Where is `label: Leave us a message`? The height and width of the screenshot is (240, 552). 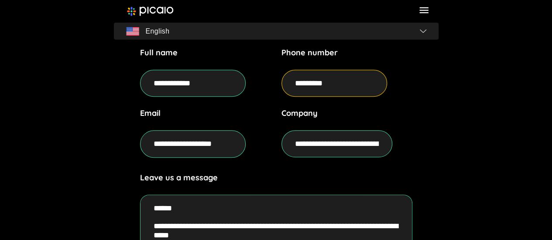 label: Leave us a message is located at coordinates (179, 178).